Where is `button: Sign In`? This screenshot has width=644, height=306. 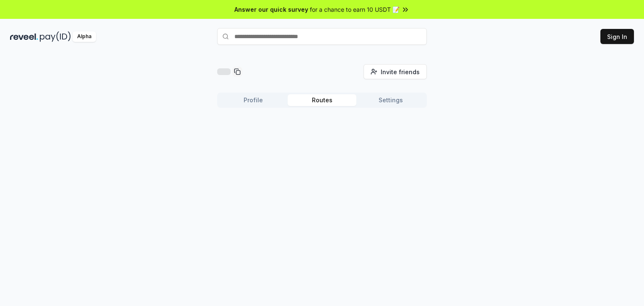
button: Sign In is located at coordinates (617, 37).